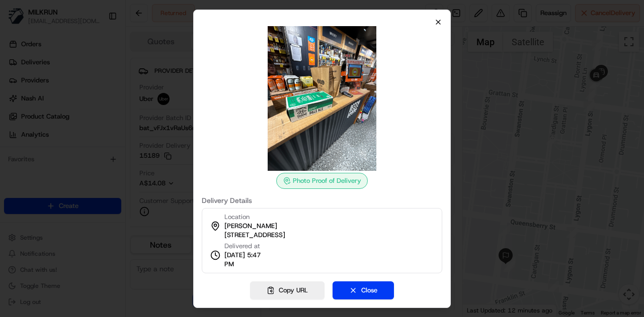 The height and width of the screenshot is (317, 644). I want to click on div: Photo Proof of Delivery, so click(322, 181).